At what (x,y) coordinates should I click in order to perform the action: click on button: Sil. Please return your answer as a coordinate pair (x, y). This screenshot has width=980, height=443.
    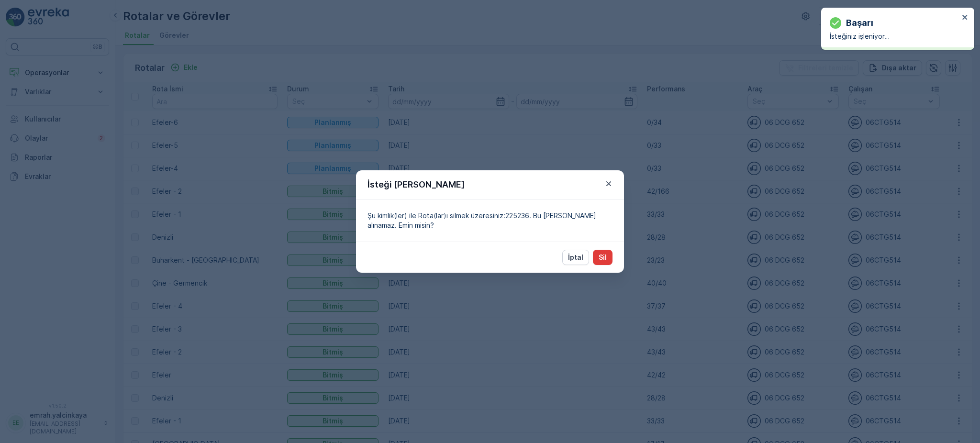
    Looking at the image, I should click on (602, 257).